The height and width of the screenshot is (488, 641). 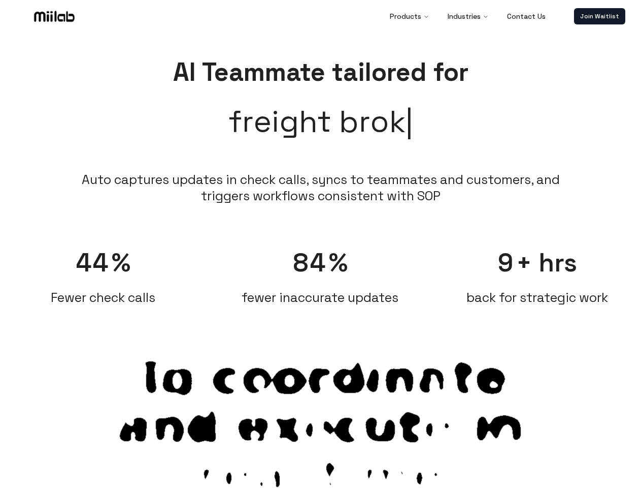 I want to click on span: + hrs, so click(x=547, y=263).